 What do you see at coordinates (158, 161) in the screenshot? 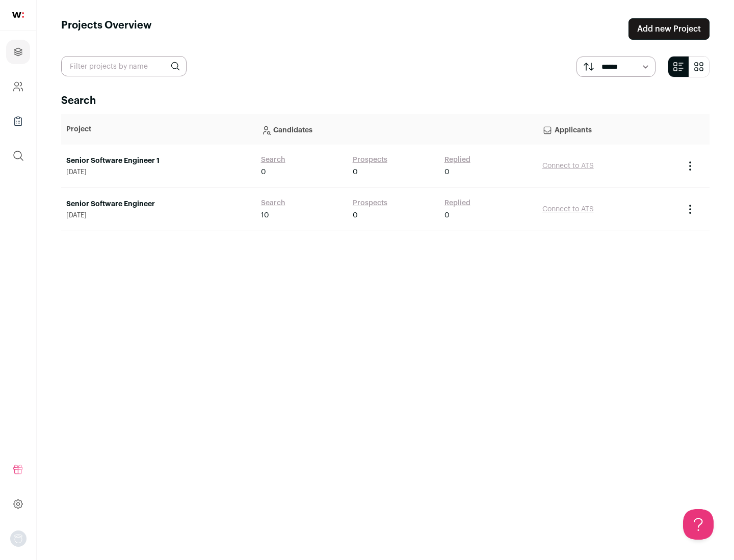
I see `a: Senior Software Engineer 1` at bounding box center [158, 161].